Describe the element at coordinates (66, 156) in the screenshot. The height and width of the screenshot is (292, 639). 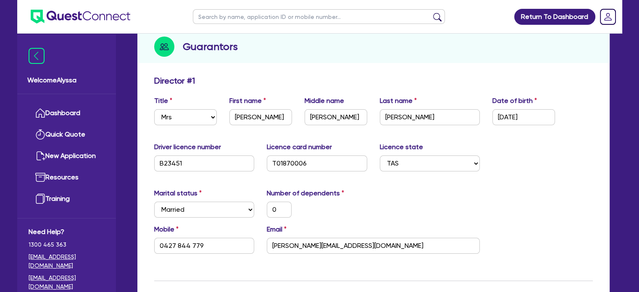
I see `a: New Application` at that location.